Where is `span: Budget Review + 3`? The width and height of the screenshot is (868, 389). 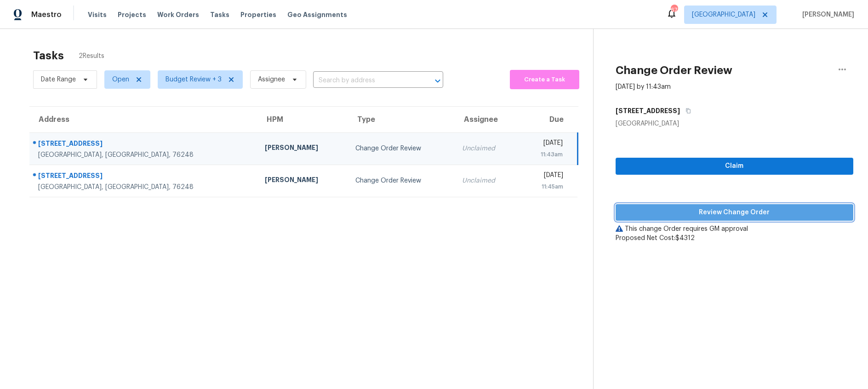 span: Budget Review + 3 is located at coordinates (193, 79).